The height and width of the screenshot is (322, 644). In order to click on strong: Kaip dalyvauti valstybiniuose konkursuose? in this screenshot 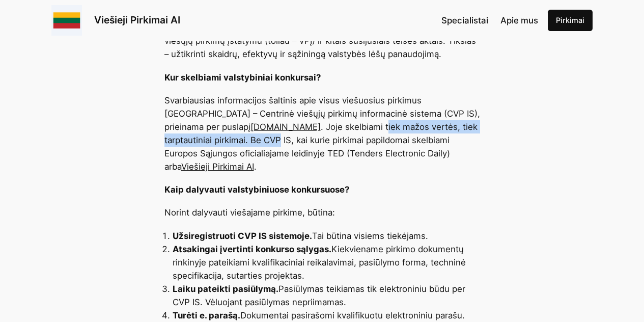, I will do `click(257, 189)`.